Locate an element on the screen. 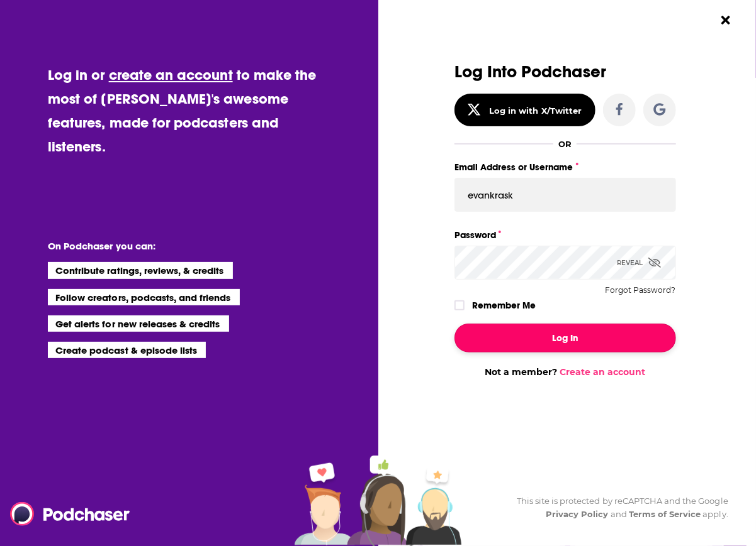 The width and height of the screenshot is (756, 546). img: Podchaser - Follow, Share and Rate Podcasts is located at coordinates (71, 514).